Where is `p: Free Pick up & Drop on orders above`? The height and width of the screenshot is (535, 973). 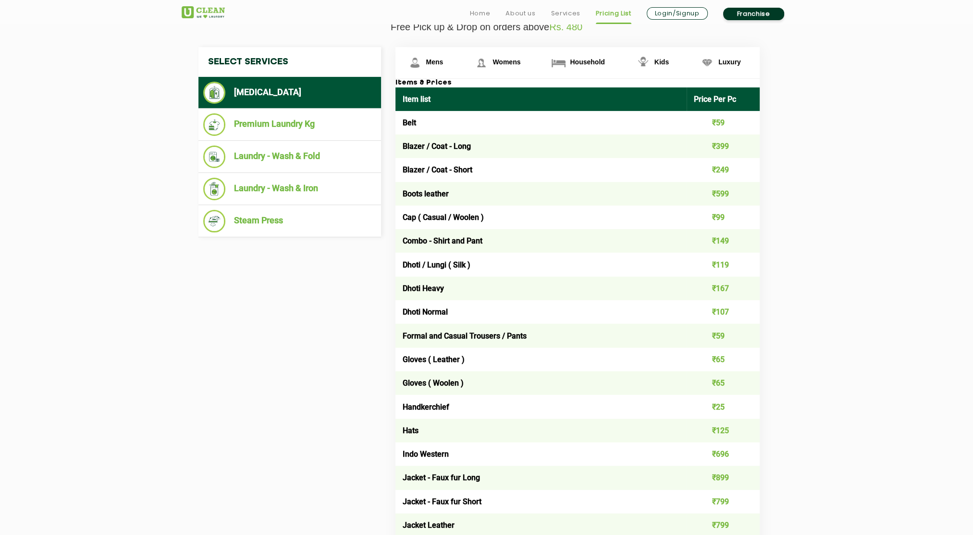
p: Free Pick up & Drop on orders above is located at coordinates (487, 27).